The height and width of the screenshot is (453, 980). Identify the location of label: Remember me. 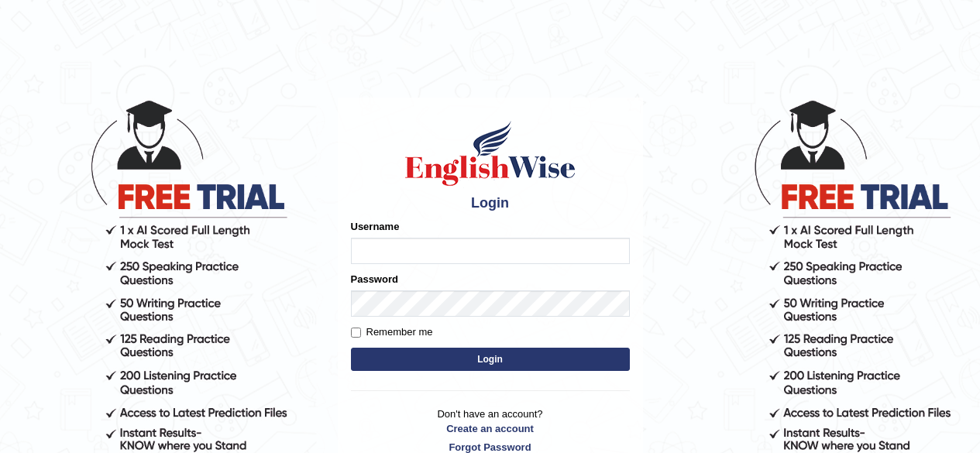
(392, 332).